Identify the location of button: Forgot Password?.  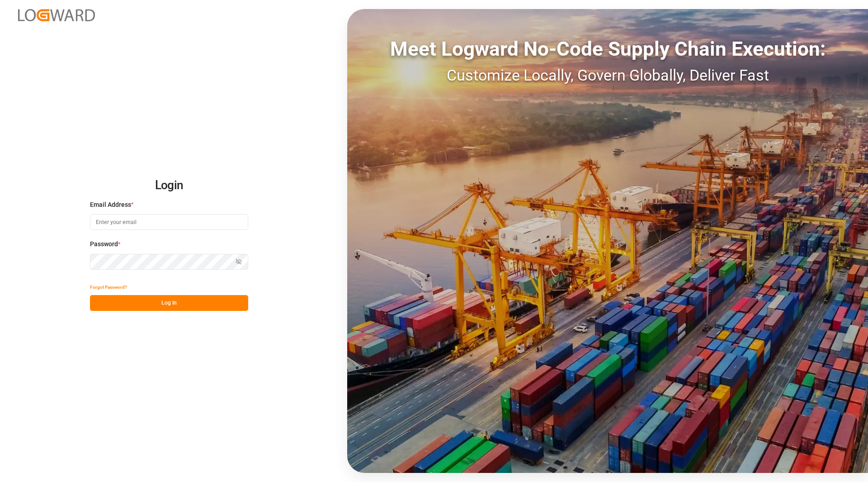
(108, 287).